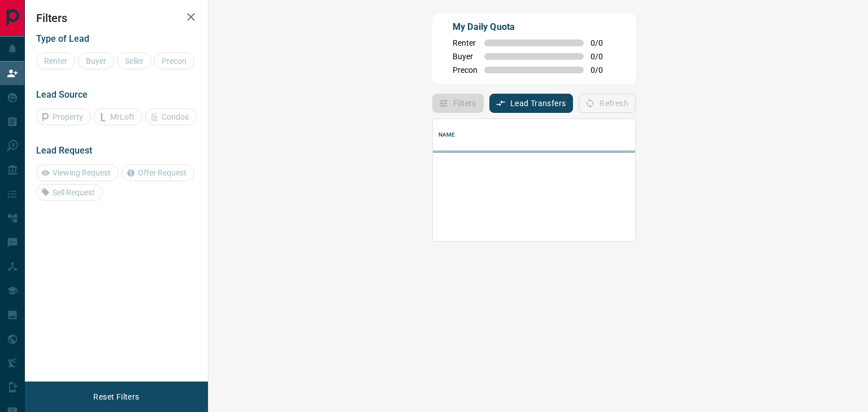  What do you see at coordinates (116, 18) in the screenshot?
I see `h2: Filters` at bounding box center [116, 18].